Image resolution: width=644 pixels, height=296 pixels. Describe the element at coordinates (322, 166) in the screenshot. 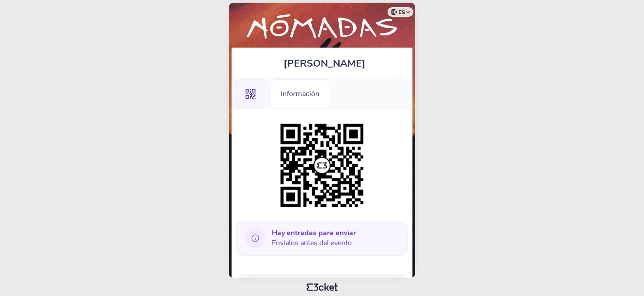

I see `img: 5185bef6074045f5aa15547f3db08d10.png` at that location.